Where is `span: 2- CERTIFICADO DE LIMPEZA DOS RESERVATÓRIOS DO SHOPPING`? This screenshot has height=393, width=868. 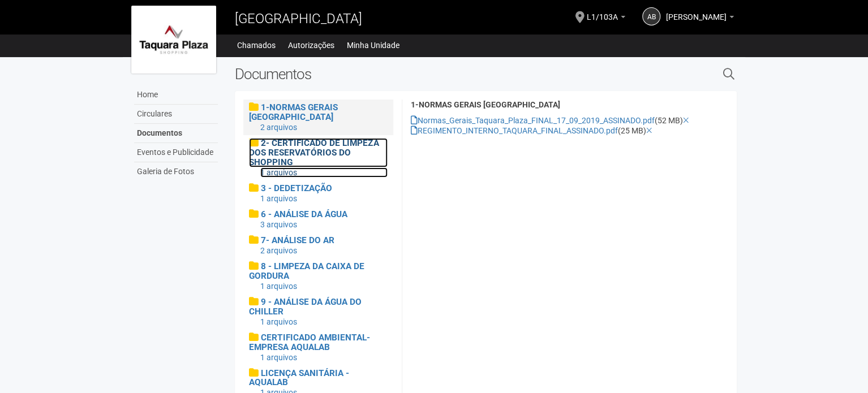
span: 2- CERTIFICADO DE LIMPEZA DOS RESERVATÓRIOS DO SHOPPING is located at coordinates (313, 153).